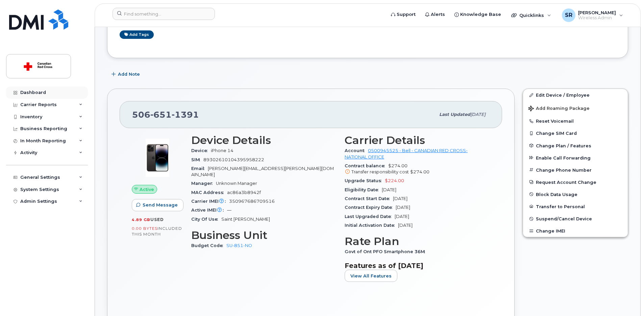 Image resolution: width=644 pixels, height=316 pixels. What do you see at coordinates (239, 246) in the screenshot?
I see `a: SU-851-NO` at bounding box center [239, 246].